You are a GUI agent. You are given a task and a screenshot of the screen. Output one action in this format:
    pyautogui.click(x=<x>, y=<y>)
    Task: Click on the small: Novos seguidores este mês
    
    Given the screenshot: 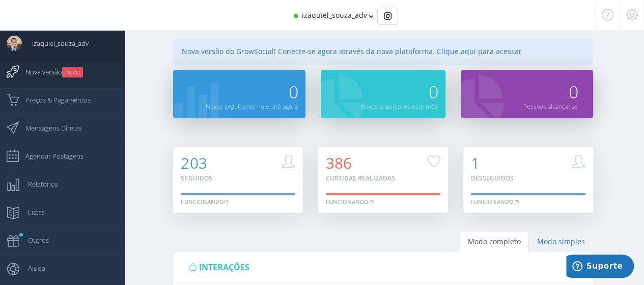 What is the action you would take?
    pyautogui.click(x=399, y=106)
    